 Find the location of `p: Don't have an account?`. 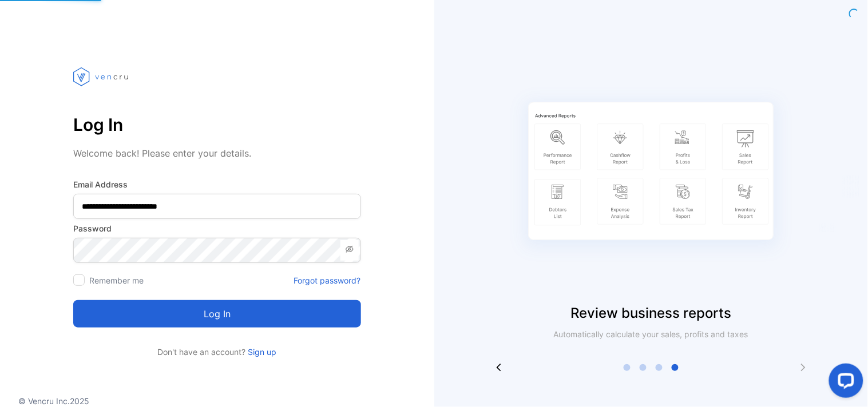

p: Don't have an account? is located at coordinates (217, 352).